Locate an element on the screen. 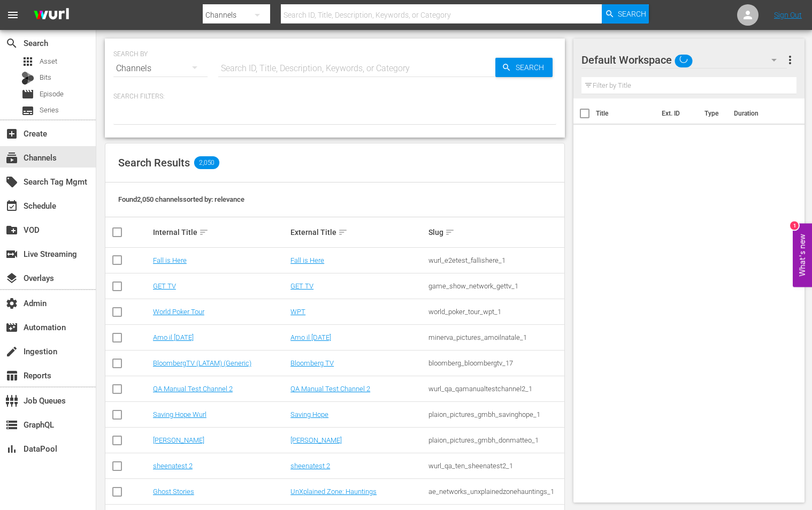 This screenshot has width=812, height=510. div: minerva_pictures_amoilnatale_1 is located at coordinates (496, 337).